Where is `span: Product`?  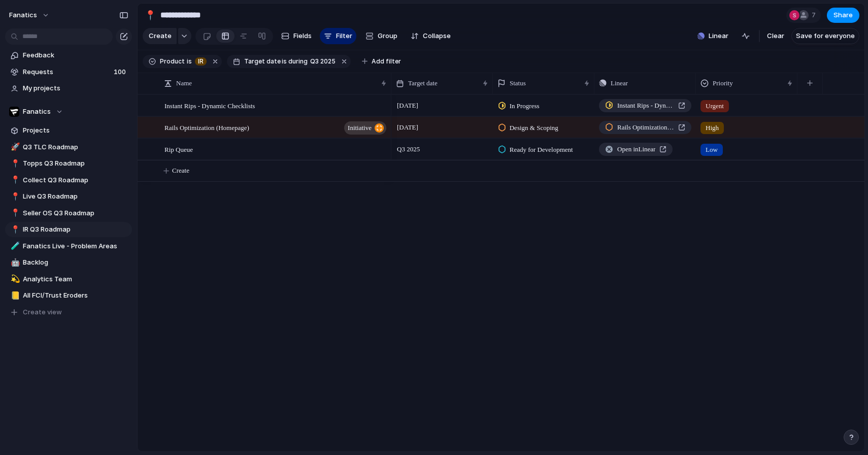 span: Product is located at coordinates (172, 61).